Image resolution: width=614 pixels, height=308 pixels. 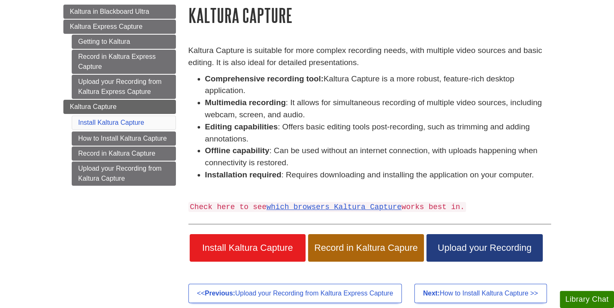 I want to click on span: Kaltura Capture, so click(x=93, y=106).